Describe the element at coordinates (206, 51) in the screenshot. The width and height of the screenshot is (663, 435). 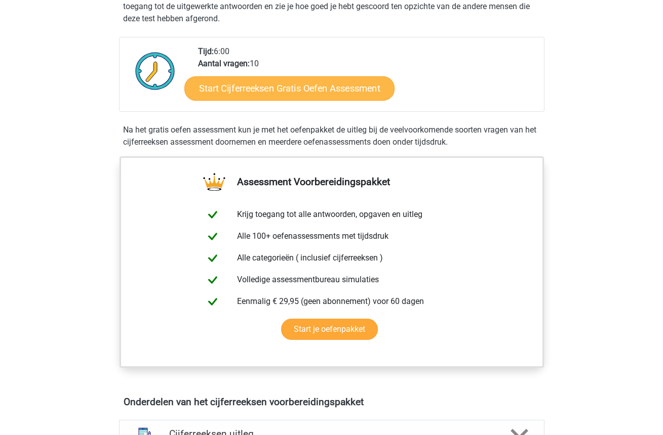
I see `b: Tijd:` at that location.